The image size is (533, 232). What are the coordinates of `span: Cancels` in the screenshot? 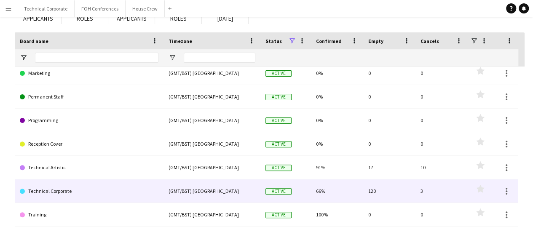 It's located at (429, 41).